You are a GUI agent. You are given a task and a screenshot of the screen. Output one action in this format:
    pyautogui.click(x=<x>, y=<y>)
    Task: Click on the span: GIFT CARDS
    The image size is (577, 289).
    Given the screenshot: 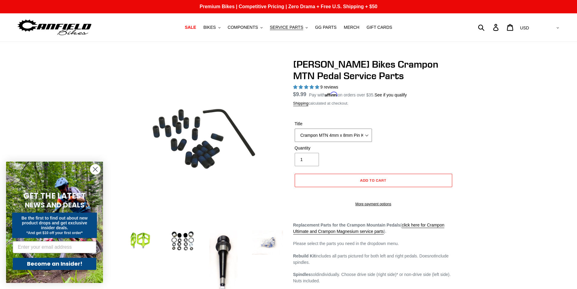 What is the action you would take?
    pyautogui.click(x=379, y=27)
    